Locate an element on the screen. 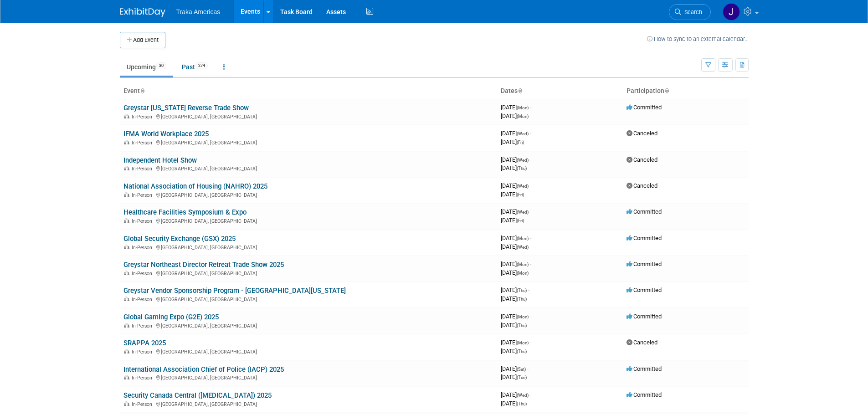  th: Dates is located at coordinates (560, 91).